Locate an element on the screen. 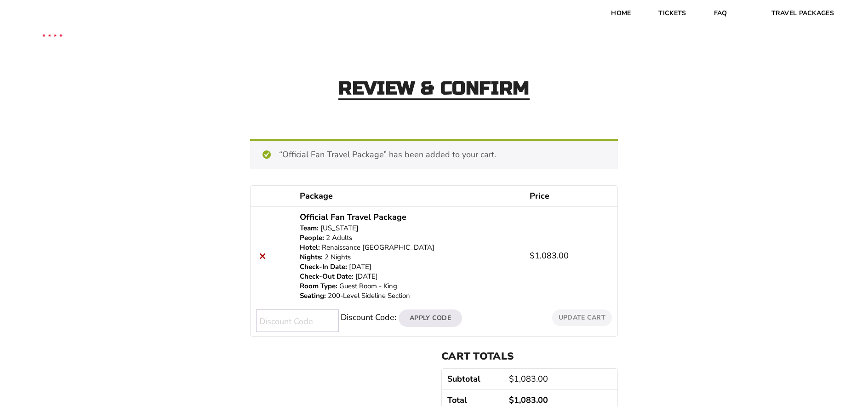 The image size is (868, 406). p: 2 Adults is located at coordinates (409, 237).